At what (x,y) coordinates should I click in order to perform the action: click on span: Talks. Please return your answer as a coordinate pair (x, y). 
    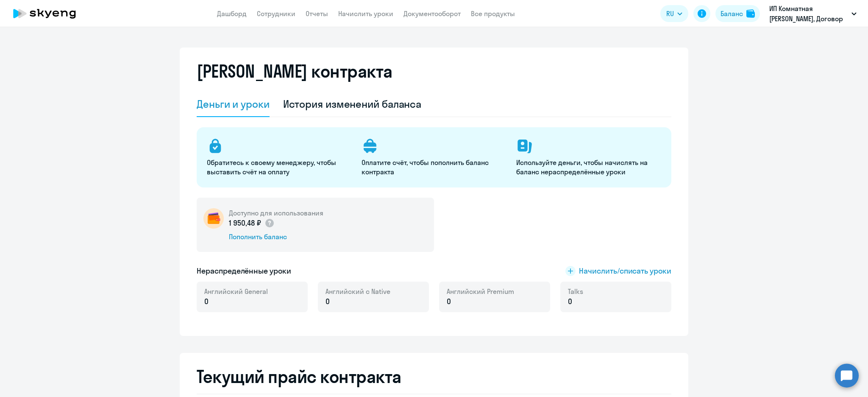
    Looking at the image, I should click on (576, 292).